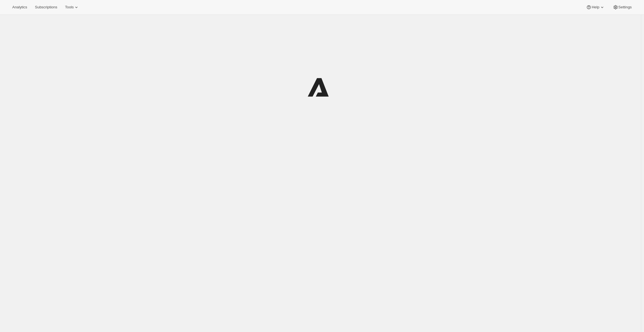 The width and height of the screenshot is (644, 332). What do you see at coordinates (595, 7) in the screenshot?
I see `span: Help` at bounding box center [595, 7].